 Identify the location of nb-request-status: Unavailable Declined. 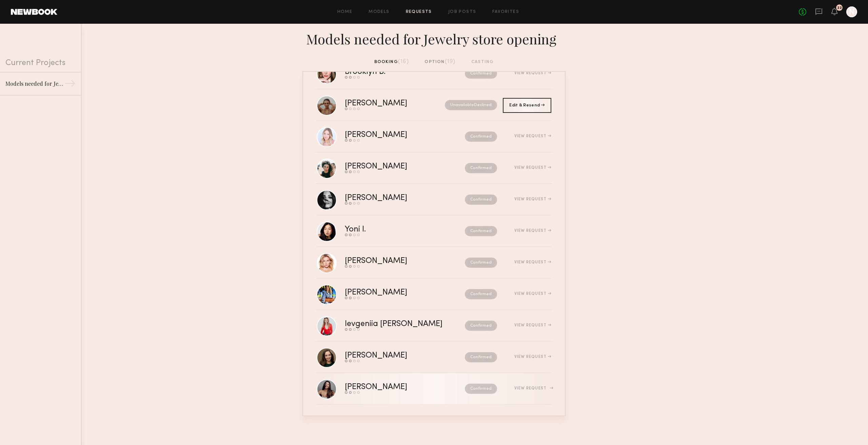
(471, 105).